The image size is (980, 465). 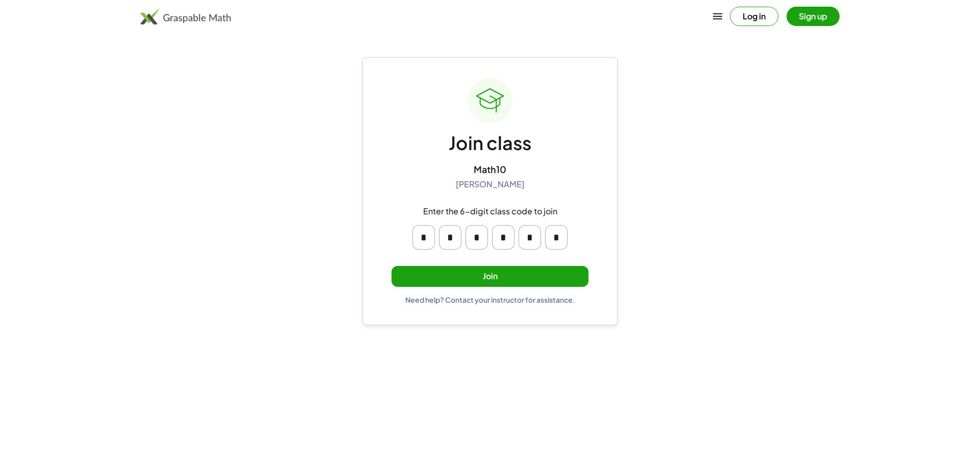 I want to click on div: Need help? Contact your instructor for assistance., so click(x=490, y=300).